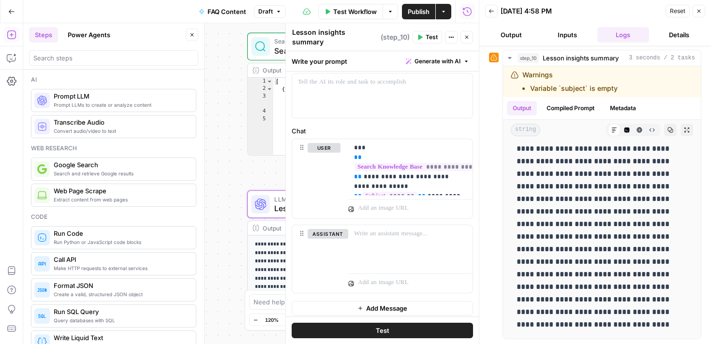 The height and width of the screenshot is (344, 711). Describe the element at coordinates (528, 58) in the screenshot. I see `span: step_10` at that location.